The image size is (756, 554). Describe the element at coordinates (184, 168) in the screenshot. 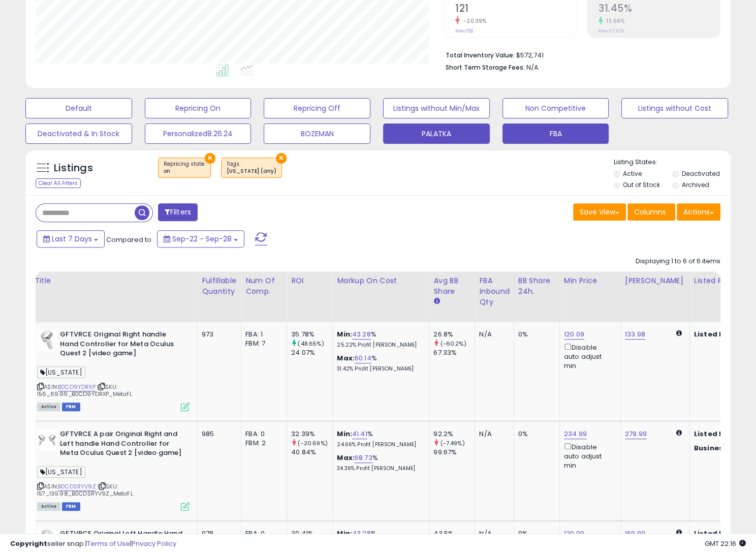

I see `span: Repricing state :` at that location.